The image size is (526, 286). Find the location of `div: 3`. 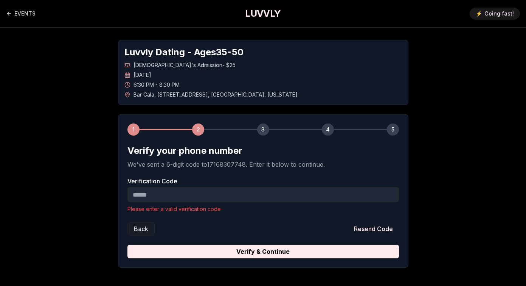

div: 3 is located at coordinates (263, 129).